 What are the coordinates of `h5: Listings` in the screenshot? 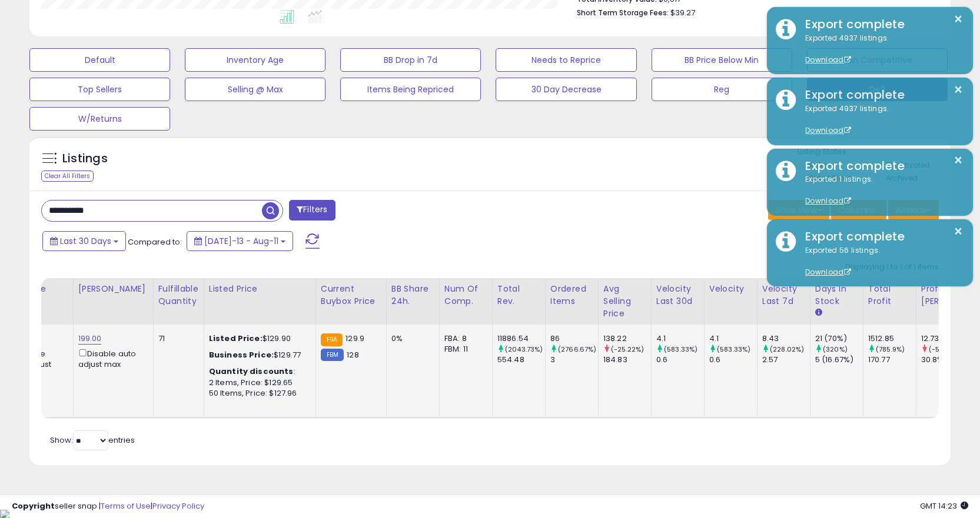 It's located at (85, 159).